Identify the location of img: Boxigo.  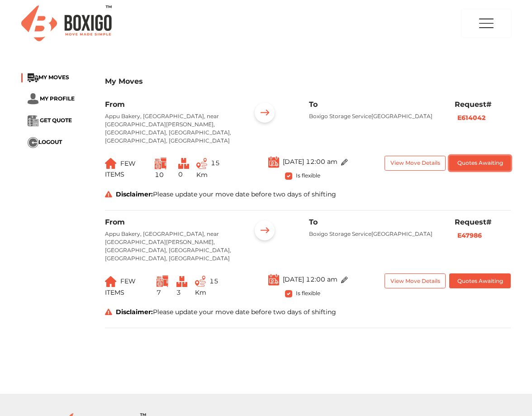
(66, 23).